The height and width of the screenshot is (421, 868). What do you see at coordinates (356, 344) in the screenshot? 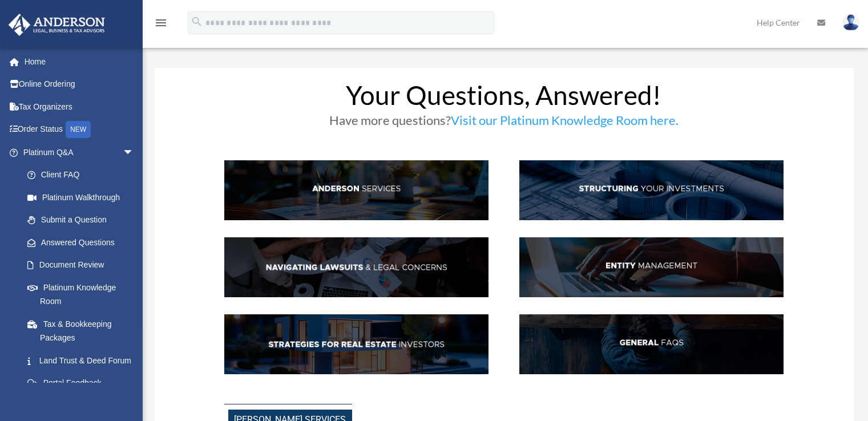
I see `img: StratsRE_hdr` at bounding box center [356, 344].